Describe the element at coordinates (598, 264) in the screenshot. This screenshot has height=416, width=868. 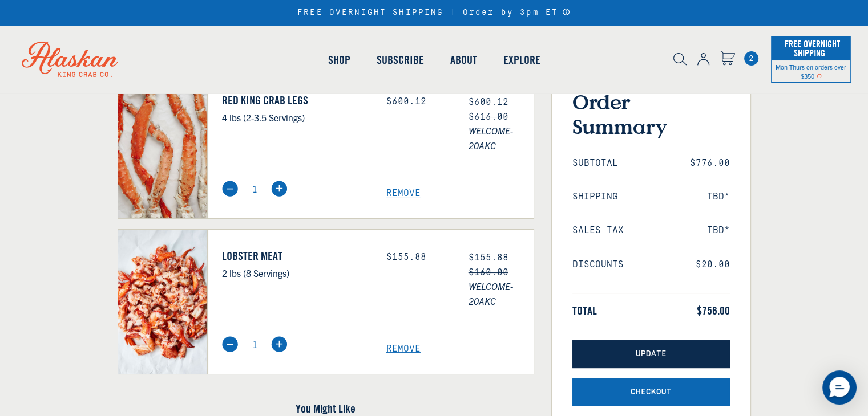
I see `span: Discounts` at that location.